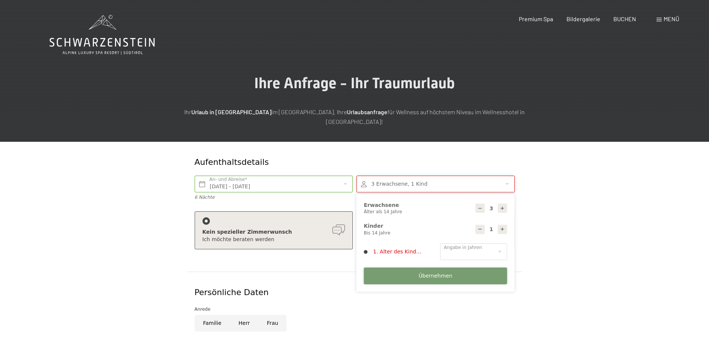  What do you see at coordinates (583, 19) in the screenshot?
I see `span: Bildergalerie` at bounding box center [583, 19].